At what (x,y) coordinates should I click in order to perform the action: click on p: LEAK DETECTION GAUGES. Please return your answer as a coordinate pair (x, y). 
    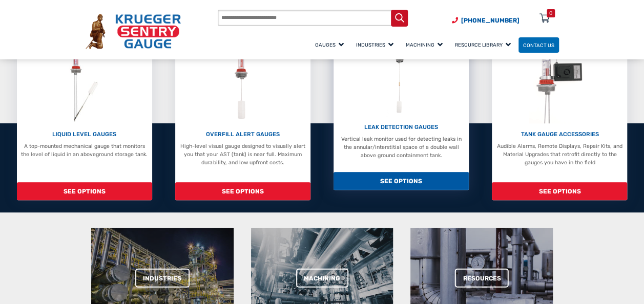
    Looking at the image, I should click on (401, 127).